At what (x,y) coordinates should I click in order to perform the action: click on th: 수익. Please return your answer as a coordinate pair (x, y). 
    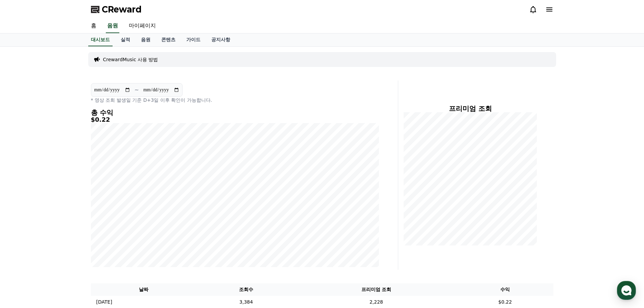
    Looking at the image, I should click on (505, 289).